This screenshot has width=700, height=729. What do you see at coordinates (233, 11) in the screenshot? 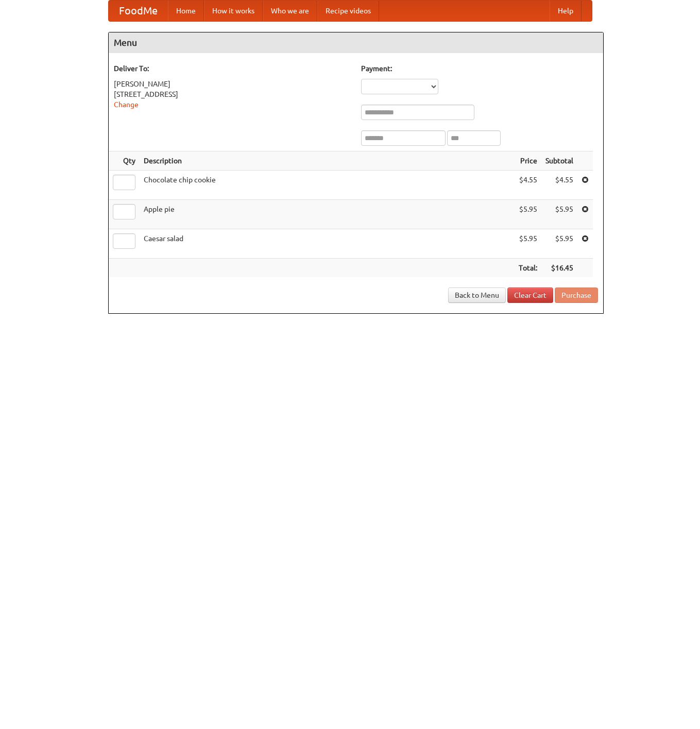
I see `a: How it works` at bounding box center [233, 11].